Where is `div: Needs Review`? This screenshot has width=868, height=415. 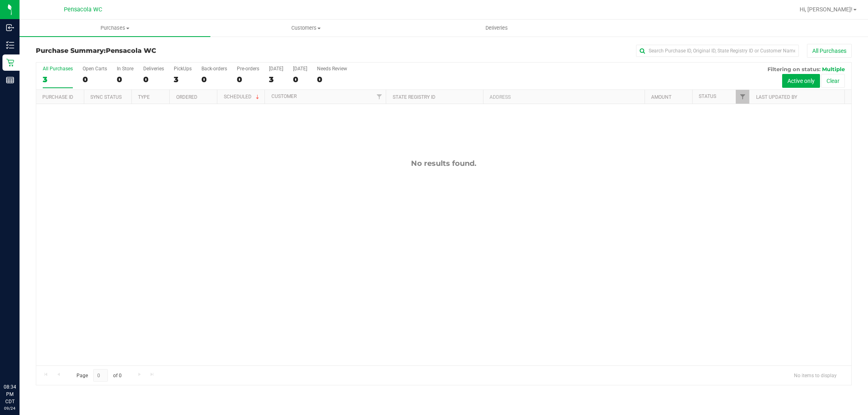
div: Needs Review is located at coordinates (332, 69).